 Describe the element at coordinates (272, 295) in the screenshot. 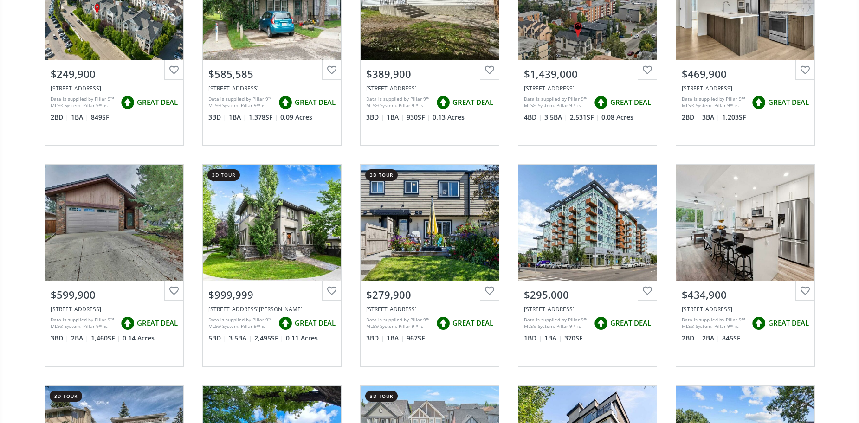

I see `div: $999,999` at that location.